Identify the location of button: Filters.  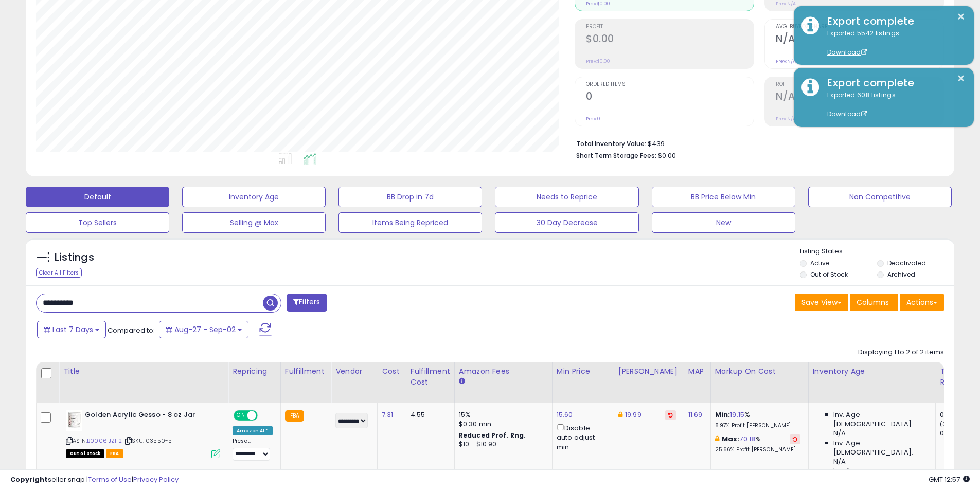
(307, 303).